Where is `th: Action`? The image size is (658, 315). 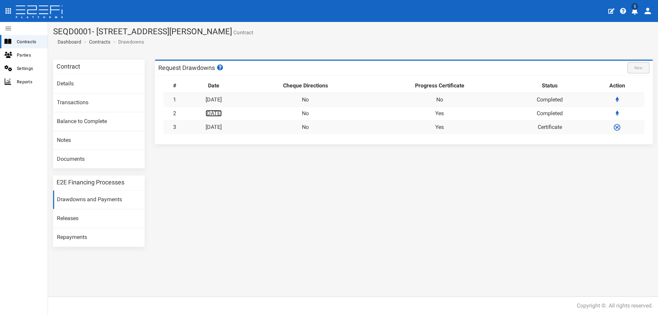 th: Action is located at coordinates (617, 86).